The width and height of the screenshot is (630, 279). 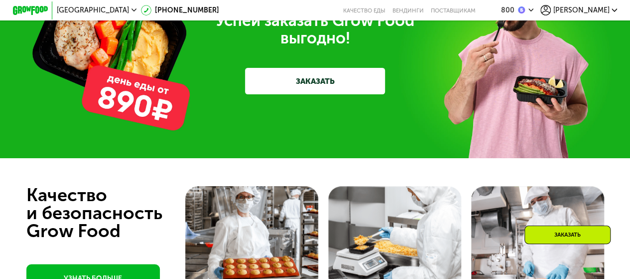 I want to click on div: поставщикам, so click(x=454, y=10).